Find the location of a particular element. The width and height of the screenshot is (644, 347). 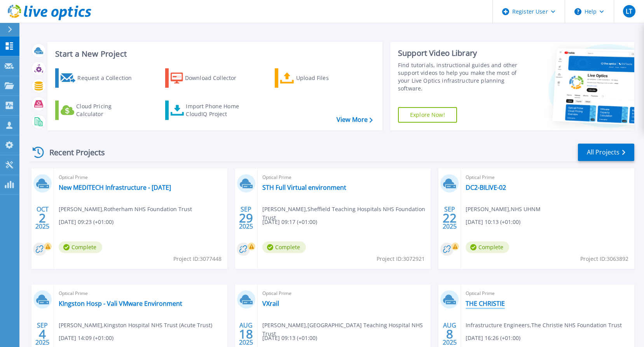

a: All Projects is located at coordinates (606, 152).